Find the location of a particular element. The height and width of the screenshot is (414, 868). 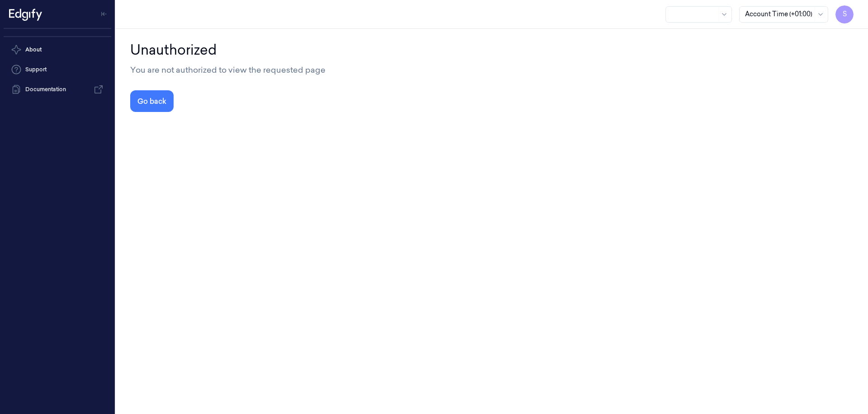

a: Support is located at coordinates (58, 69).